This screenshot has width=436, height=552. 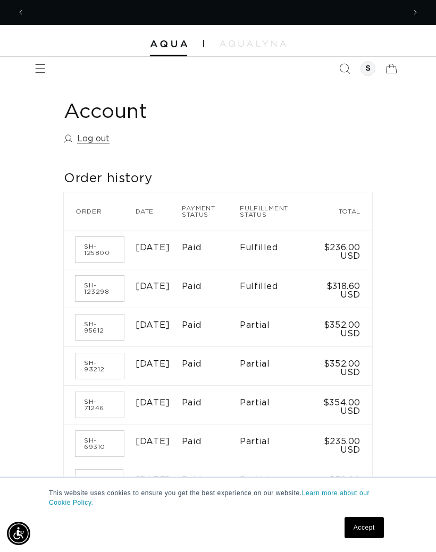 I want to click on a: Order number SH-71246, so click(x=99, y=405).